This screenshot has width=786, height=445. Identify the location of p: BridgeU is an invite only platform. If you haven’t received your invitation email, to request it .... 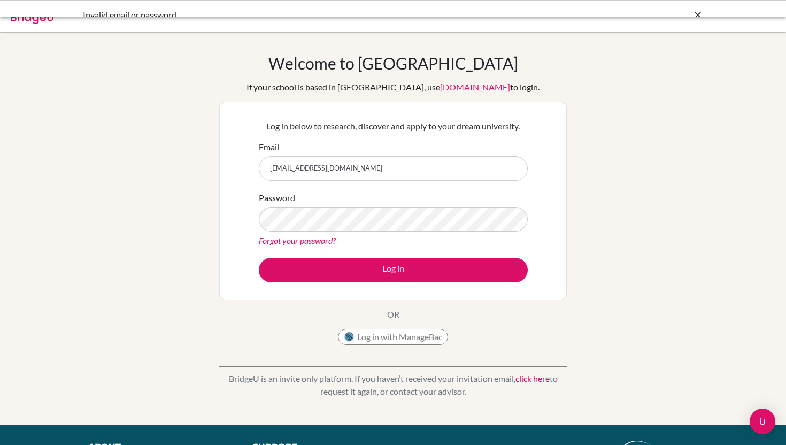
(393, 385).